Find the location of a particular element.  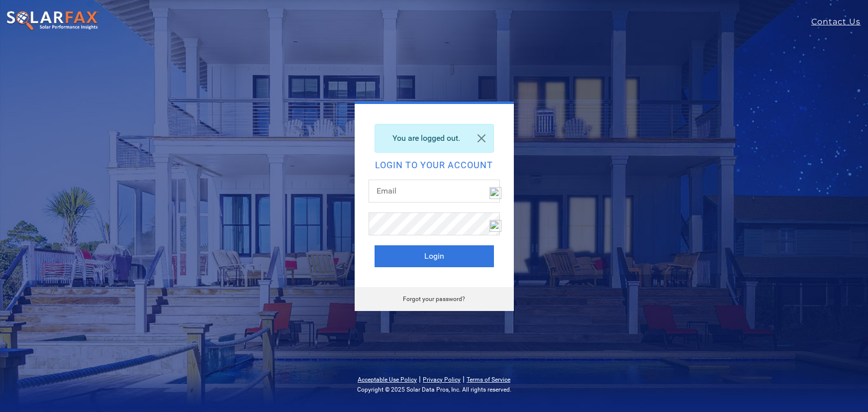

div: You are logged out. is located at coordinates (434, 138).